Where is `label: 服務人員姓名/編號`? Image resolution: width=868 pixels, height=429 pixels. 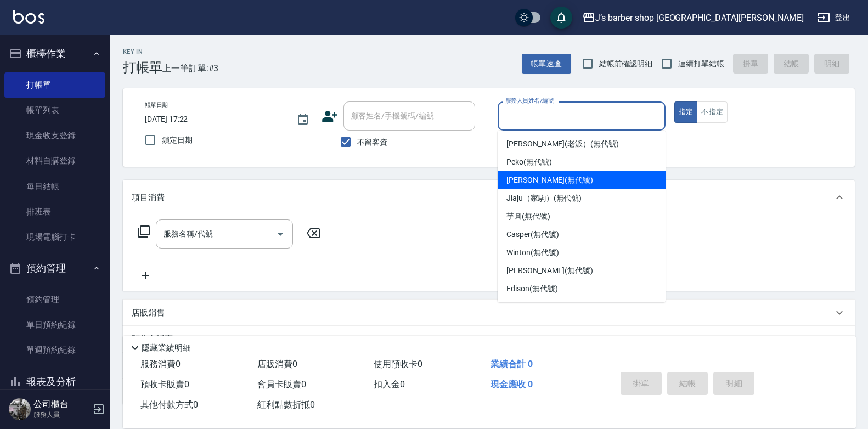
label: 服務人員姓名/編號 is located at coordinates (530, 100).